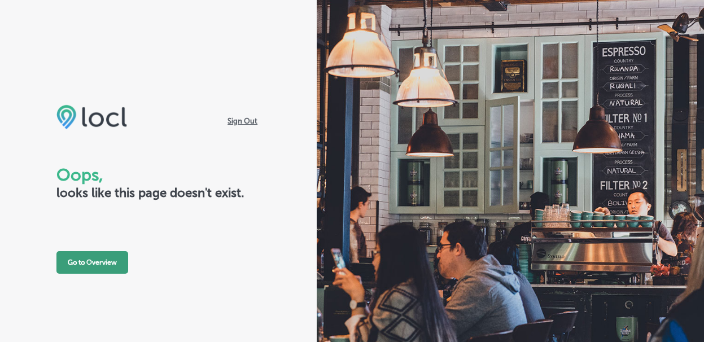 This screenshot has height=342, width=704. What do you see at coordinates (92, 262) in the screenshot?
I see `button: Go to Overview` at bounding box center [92, 262].